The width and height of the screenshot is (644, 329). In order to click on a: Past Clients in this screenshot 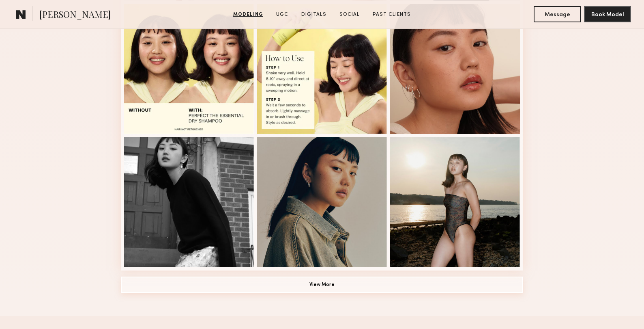, I will do `click(392, 14)`.